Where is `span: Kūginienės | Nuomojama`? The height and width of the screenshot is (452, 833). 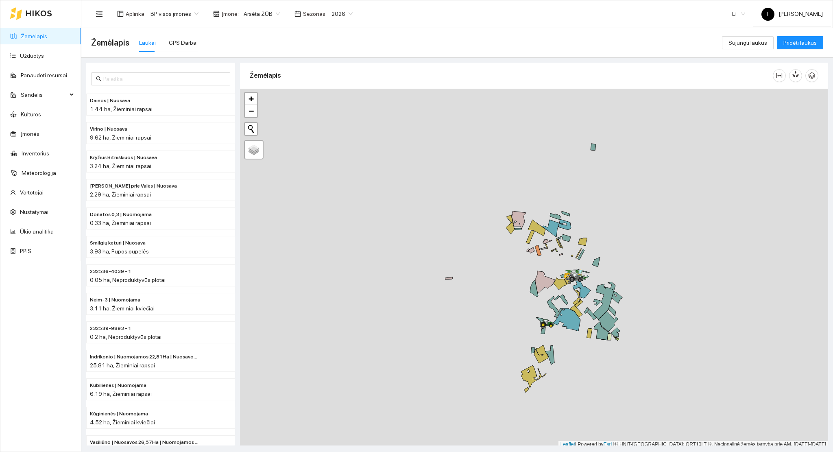 span: Kūginienės | Nuomojama is located at coordinates (119, 413).